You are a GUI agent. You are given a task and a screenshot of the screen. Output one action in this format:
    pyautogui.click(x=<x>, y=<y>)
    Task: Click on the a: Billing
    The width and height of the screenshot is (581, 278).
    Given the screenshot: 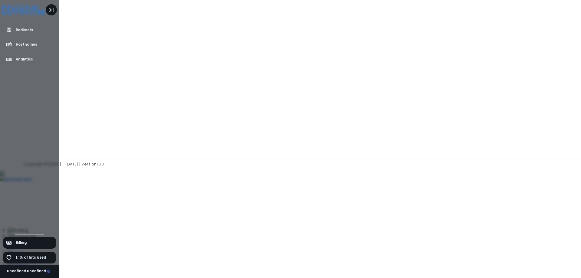 What is the action you would take?
    pyautogui.click(x=30, y=243)
    